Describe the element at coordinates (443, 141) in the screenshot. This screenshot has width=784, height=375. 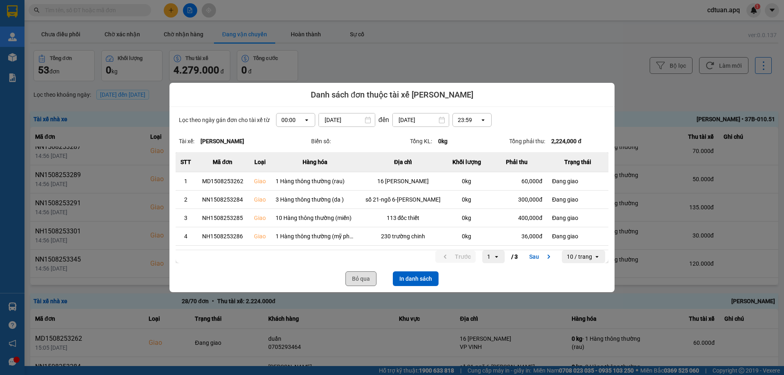
I see `strong: 0 kg` at that location.